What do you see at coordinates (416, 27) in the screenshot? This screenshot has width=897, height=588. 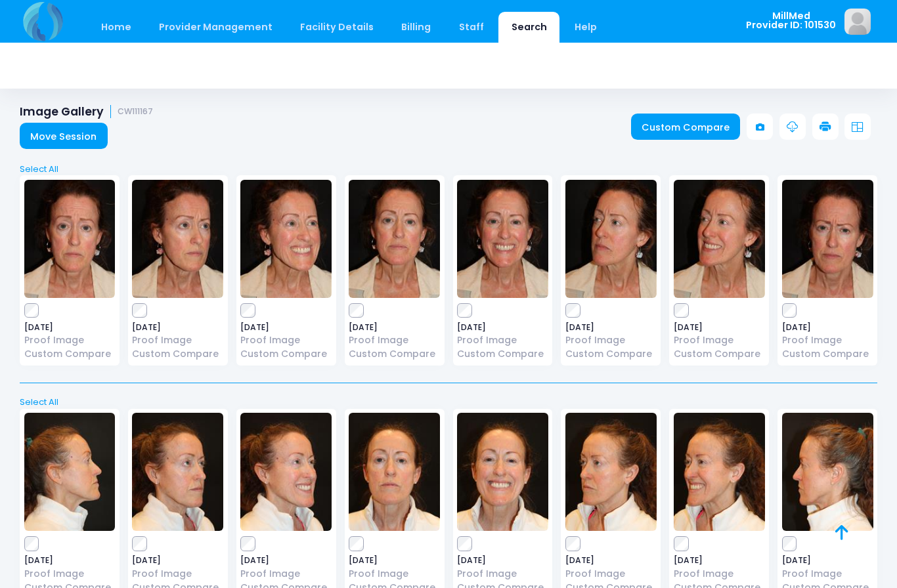 I see `a: Billing` at bounding box center [416, 27].